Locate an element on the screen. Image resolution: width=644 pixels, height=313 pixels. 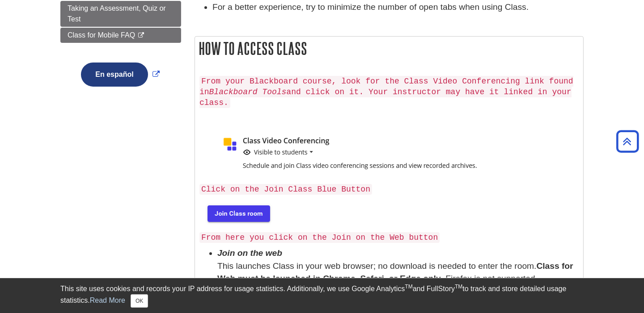
a: Link opens in new window is located at coordinates (120, 74).